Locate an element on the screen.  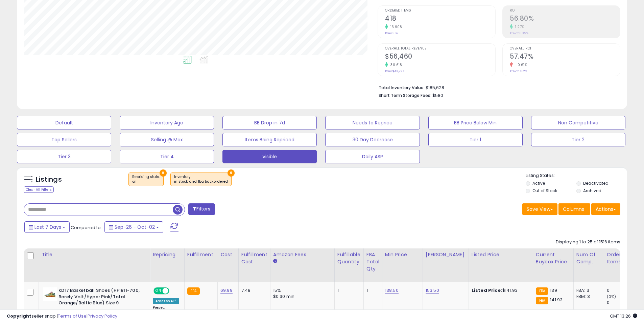
small: Prev: 57.82% is located at coordinates (519, 71).